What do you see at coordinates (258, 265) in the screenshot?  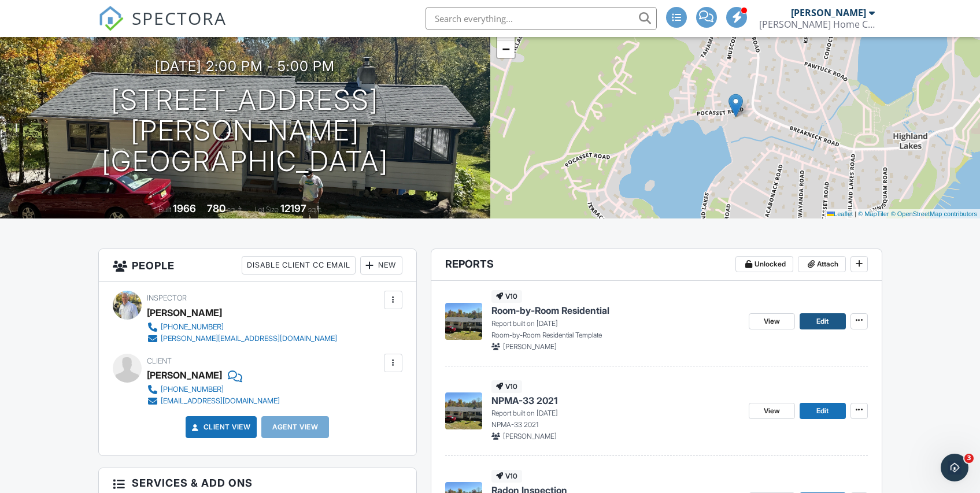 I see `h3: People` at bounding box center [258, 265].